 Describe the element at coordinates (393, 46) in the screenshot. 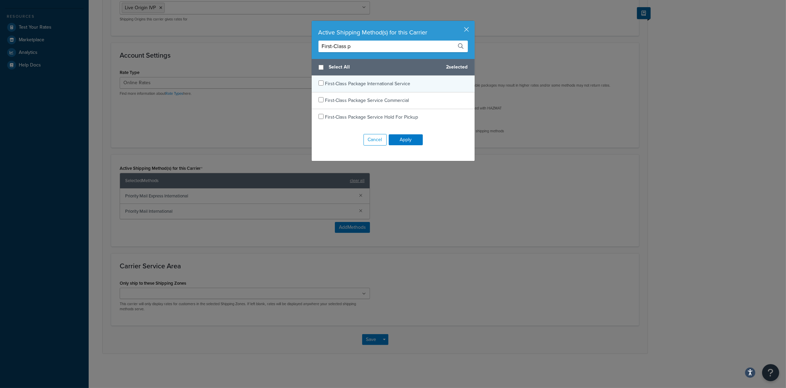

I see `input: Search` at that location.